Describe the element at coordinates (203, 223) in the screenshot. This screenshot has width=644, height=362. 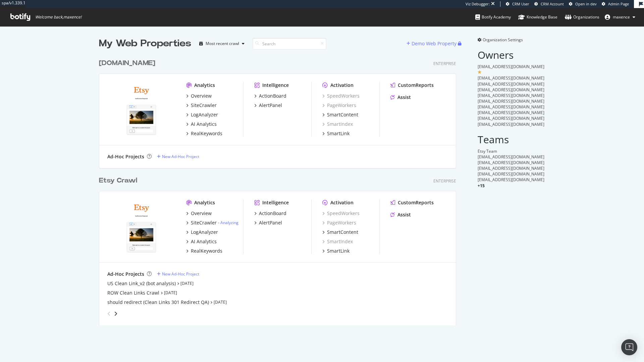
I see `div: SiteCrawler` at that location.